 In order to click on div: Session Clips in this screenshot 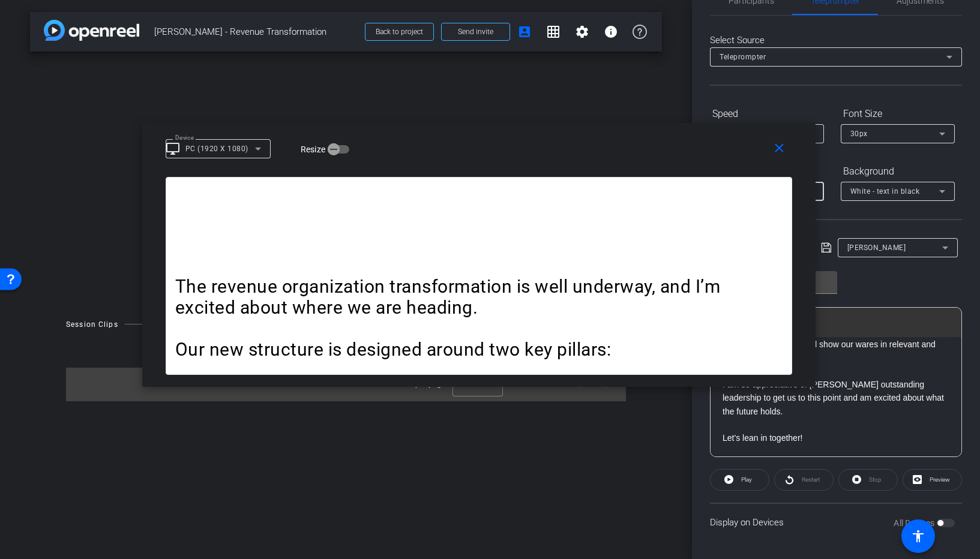, I will do `click(92, 324)`.